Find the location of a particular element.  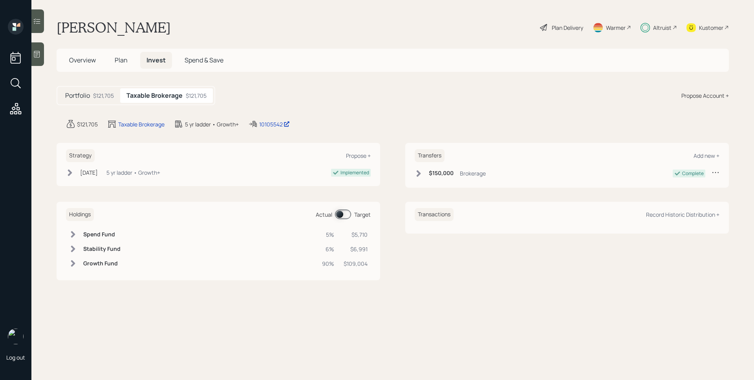

div: Target is located at coordinates (362, 214).